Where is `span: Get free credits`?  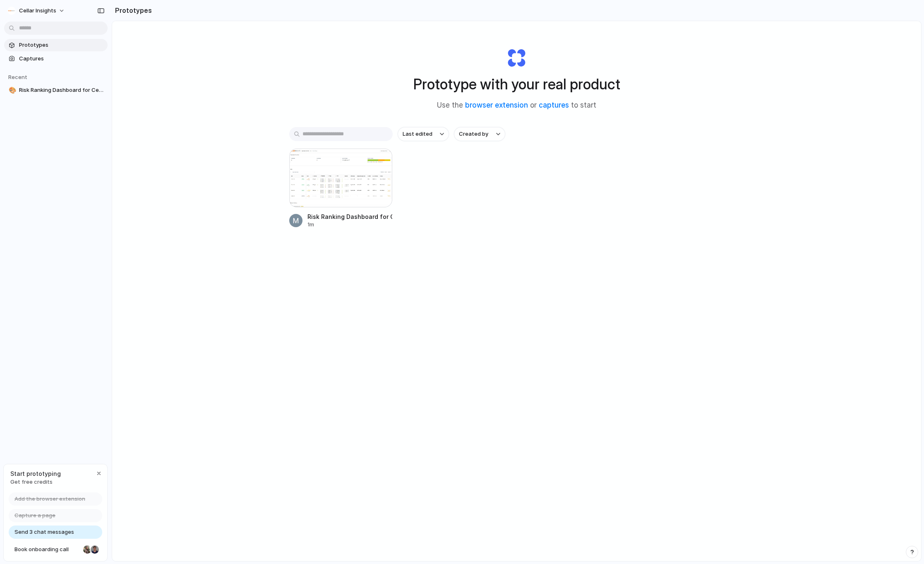 span: Get free credits is located at coordinates (36, 482).